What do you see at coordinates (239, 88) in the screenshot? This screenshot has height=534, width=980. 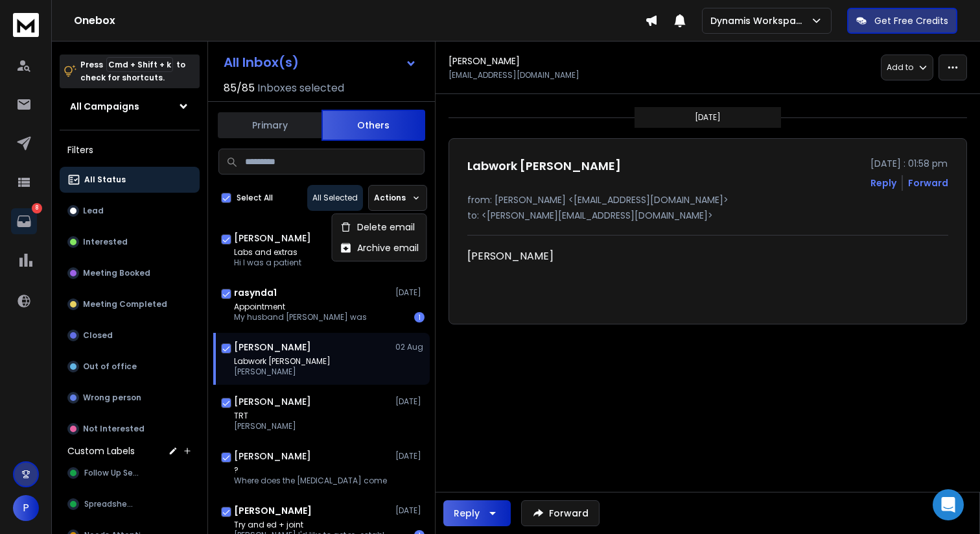 I see `span: 85 / 85` at bounding box center [239, 88].